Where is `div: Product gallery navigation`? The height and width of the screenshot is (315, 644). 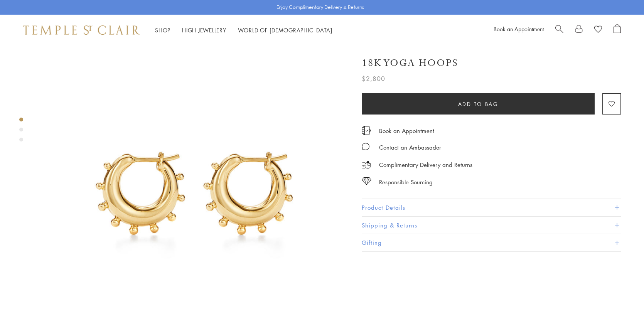
div: Product gallery navigation is located at coordinates (21, 131).